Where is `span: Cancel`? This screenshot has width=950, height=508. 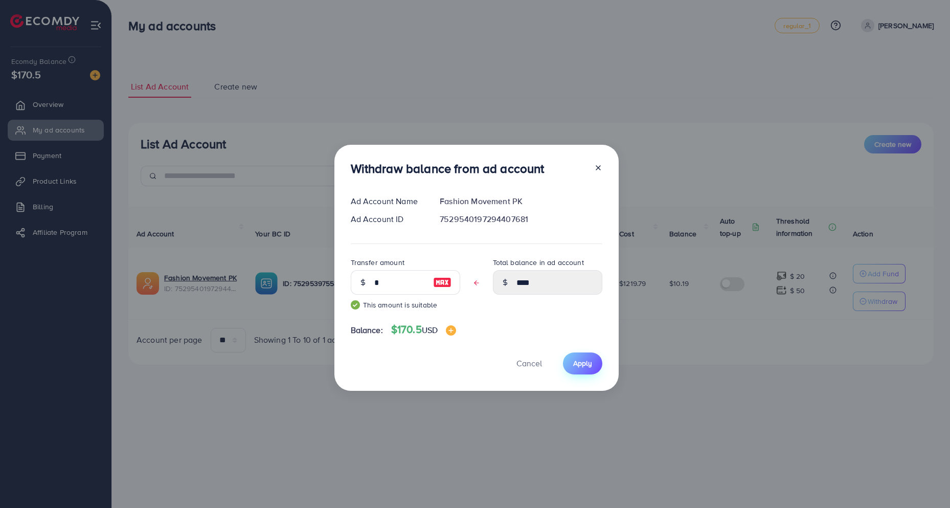 span: Cancel is located at coordinates (529, 363).